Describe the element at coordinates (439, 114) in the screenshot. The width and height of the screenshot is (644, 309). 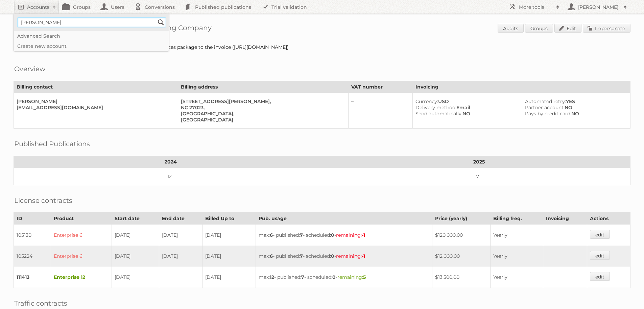
I see `span: Send automatically:` at that location.